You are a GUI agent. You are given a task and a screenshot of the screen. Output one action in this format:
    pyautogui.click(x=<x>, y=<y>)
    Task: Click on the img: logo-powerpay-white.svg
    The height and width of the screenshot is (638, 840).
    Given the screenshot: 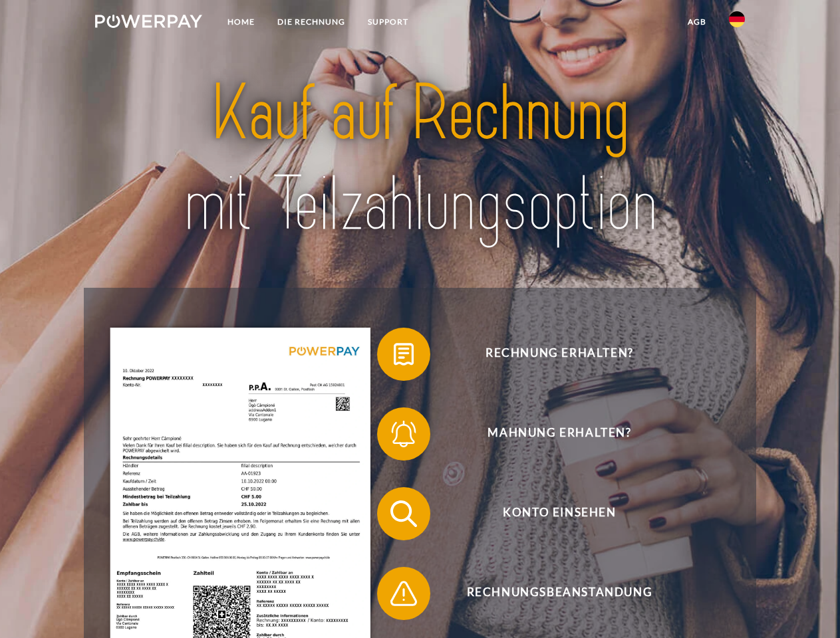 What is the action you would take?
    pyautogui.click(x=148, y=22)
    